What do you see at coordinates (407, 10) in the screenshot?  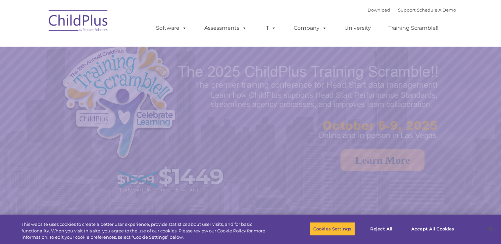 I see `a: Support` at bounding box center [407, 10].